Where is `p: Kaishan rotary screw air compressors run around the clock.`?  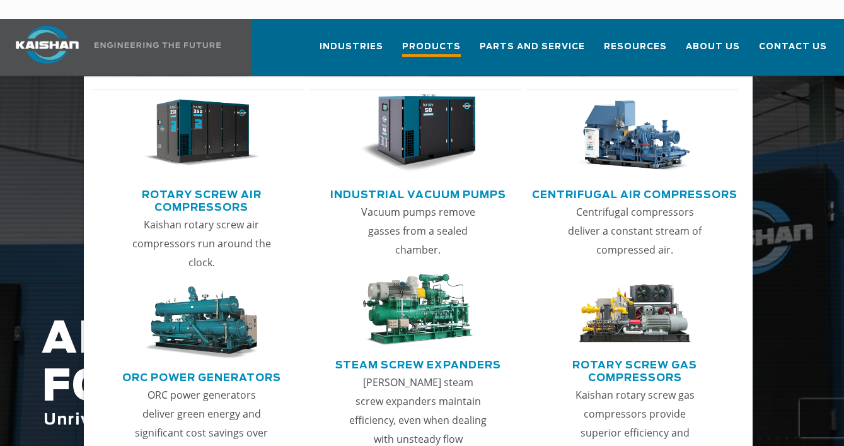 p: Kaishan rotary screw air compressors run around the clock. is located at coordinates (201, 243).